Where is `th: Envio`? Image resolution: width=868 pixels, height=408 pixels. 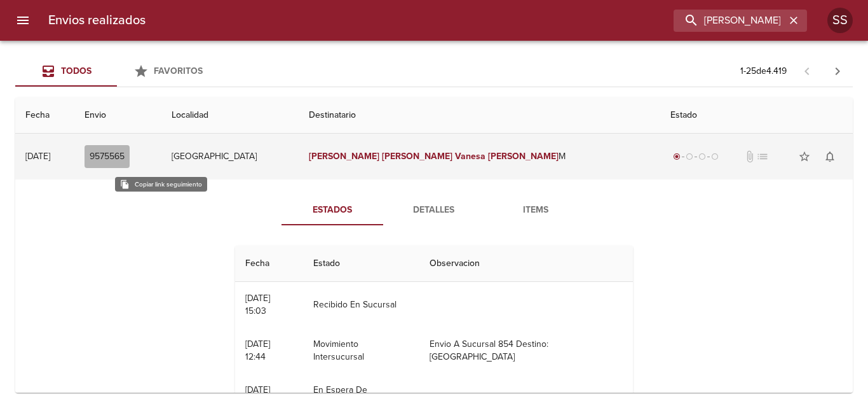
th: Envio is located at coordinates (118, 115).